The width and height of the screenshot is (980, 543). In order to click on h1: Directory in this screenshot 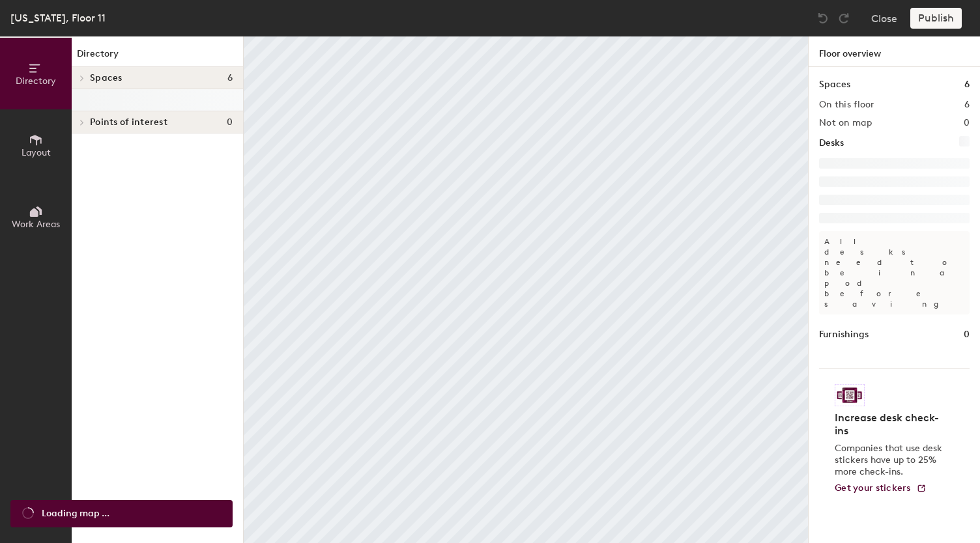, I will do `click(157, 57)`.